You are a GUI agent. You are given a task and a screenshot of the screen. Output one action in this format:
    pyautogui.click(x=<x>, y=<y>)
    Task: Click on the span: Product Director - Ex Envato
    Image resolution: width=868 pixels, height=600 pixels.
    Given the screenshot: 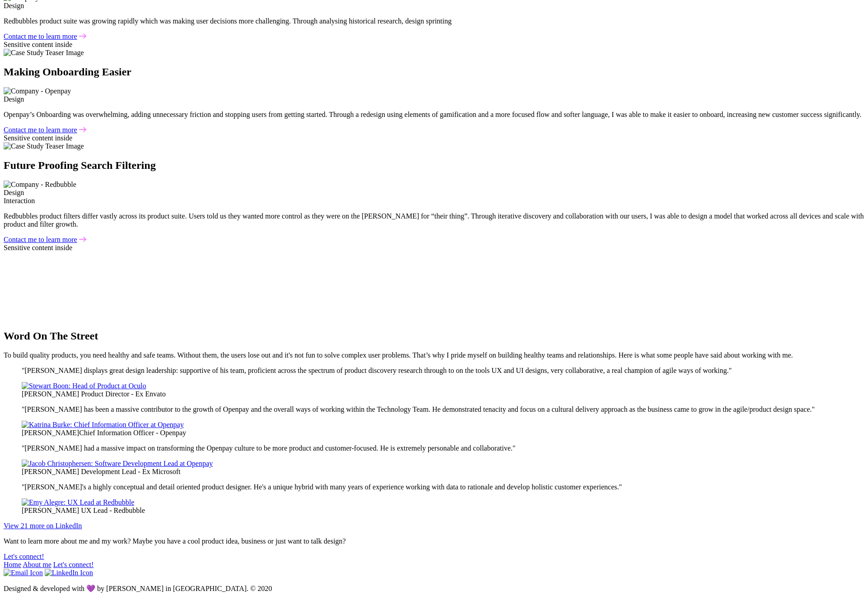 What is the action you would take?
    pyautogui.click(x=123, y=394)
    